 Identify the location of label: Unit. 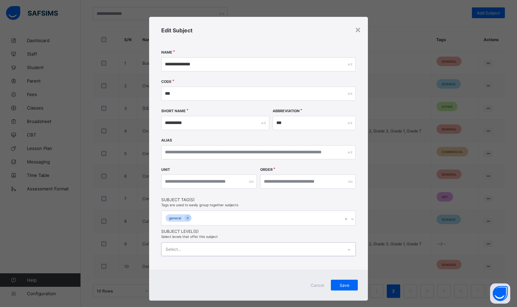
(166, 169).